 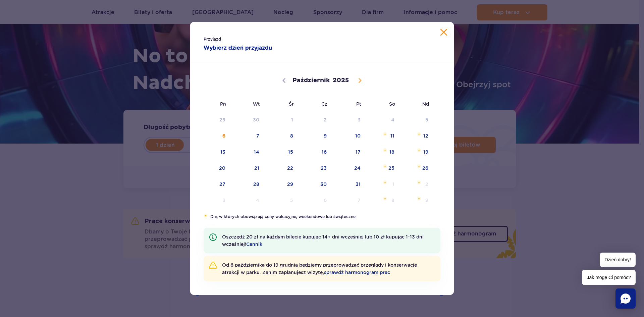 I want to click on li: Od 6 października do 19 grudnia będziemy przeprowadzać przeglądy i konserwacje atrakcji w parku. ..., so click(x=322, y=268).